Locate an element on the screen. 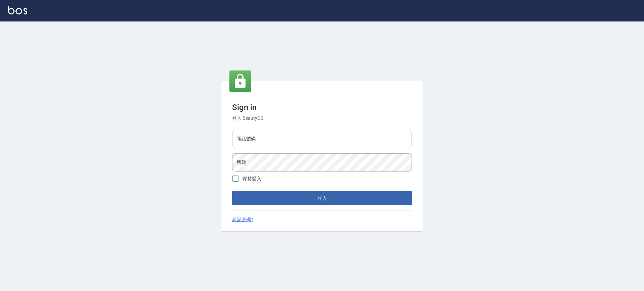 This screenshot has height=291, width=644. h6: 登入 BeautyOS is located at coordinates (322, 118).